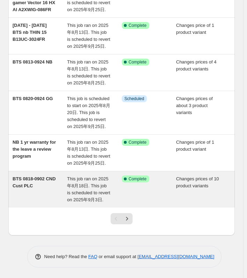 This screenshot has width=247, height=278. I want to click on span: This job is scheduled to start on 2025年8月20日. This job is scheduled to revert on 2025年9月25日., so click(88, 112).